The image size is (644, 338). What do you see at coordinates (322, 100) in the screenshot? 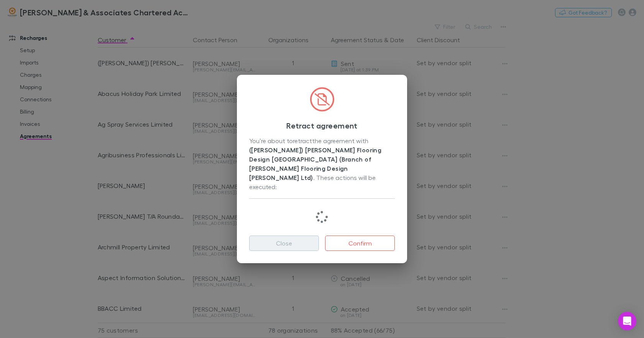
I see `img: CircledFileSlash.svg` at bounding box center [322, 100].